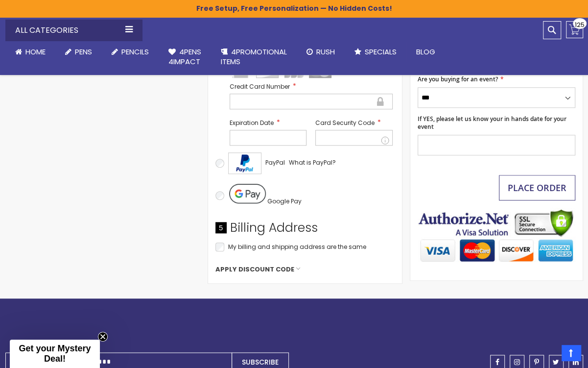 The width and height of the screenshot is (588, 368). Describe the element at coordinates (284, 201) in the screenshot. I see `span: Google Pay` at that location.